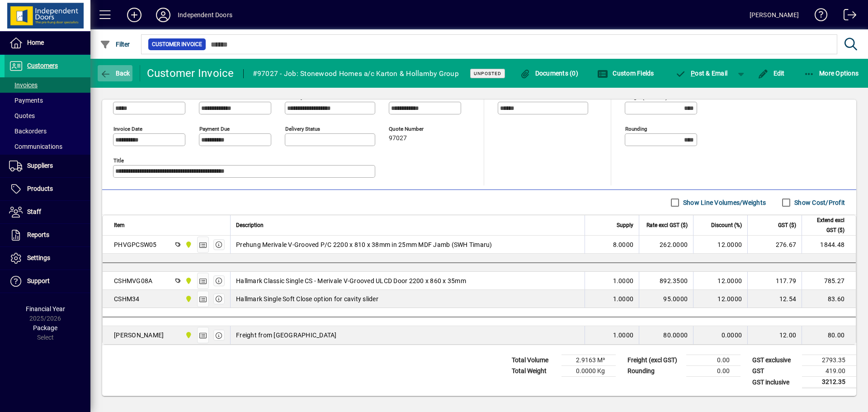 This screenshot has height=412, width=868. Describe the element at coordinates (133, 281) in the screenshot. I see `div: CSHMVG08A` at that location.